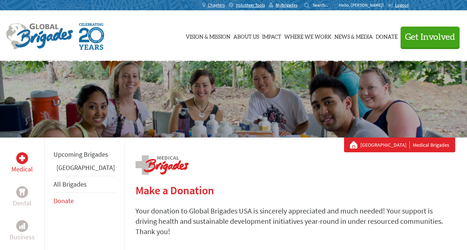 This screenshot has height=250, width=467. What do you see at coordinates (323, 5) in the screenshot?
I see `input: Search...` at bounding box center [323, 5].